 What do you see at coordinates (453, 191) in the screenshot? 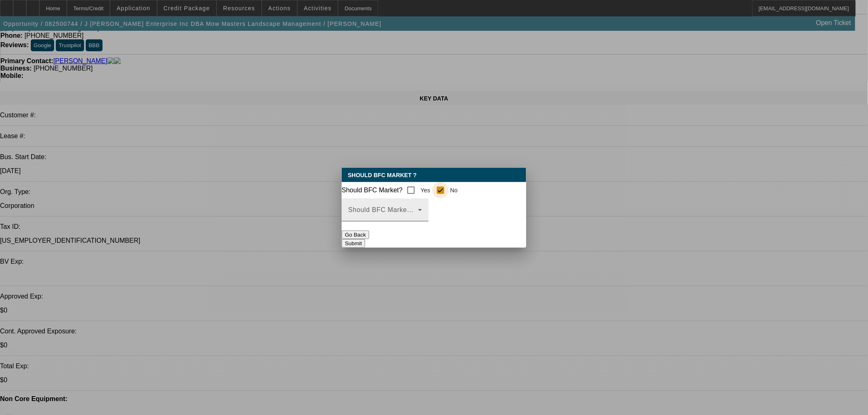
I see `label: No` at bounding box center [453, 191].